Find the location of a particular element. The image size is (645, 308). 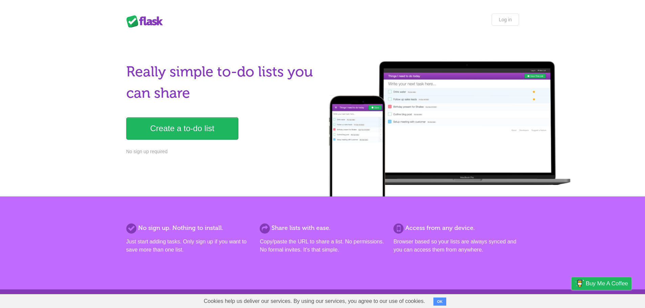

button: OK is located at coordinates (440, 302).